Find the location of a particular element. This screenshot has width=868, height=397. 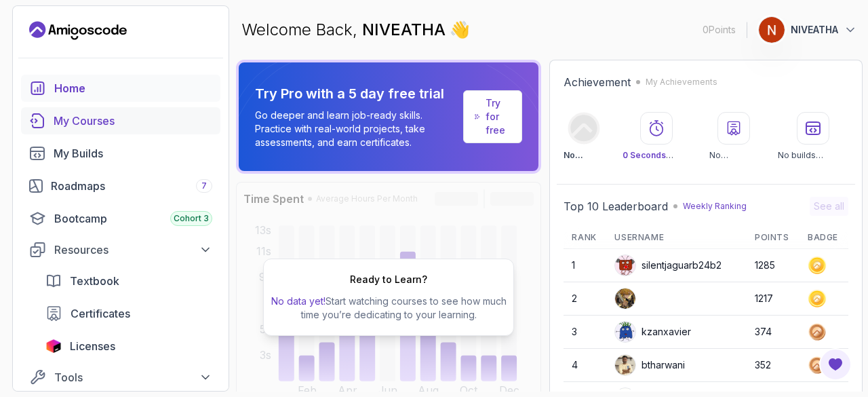

button: Open Feedback Button is located at coordinates (836, 365).